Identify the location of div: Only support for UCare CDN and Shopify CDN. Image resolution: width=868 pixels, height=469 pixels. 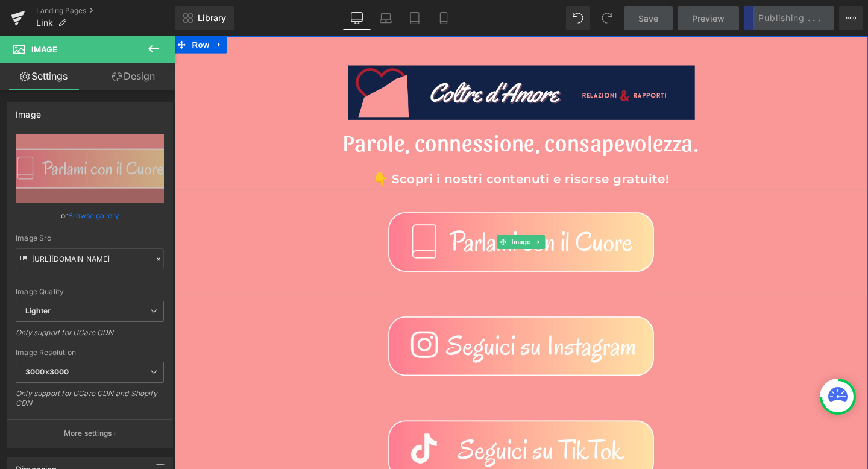
(90, 402).